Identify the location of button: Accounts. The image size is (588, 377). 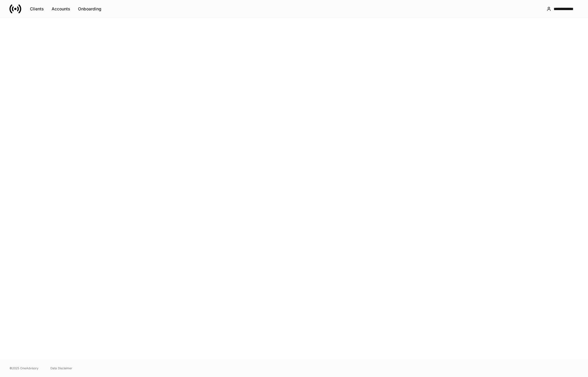
(60, 9).